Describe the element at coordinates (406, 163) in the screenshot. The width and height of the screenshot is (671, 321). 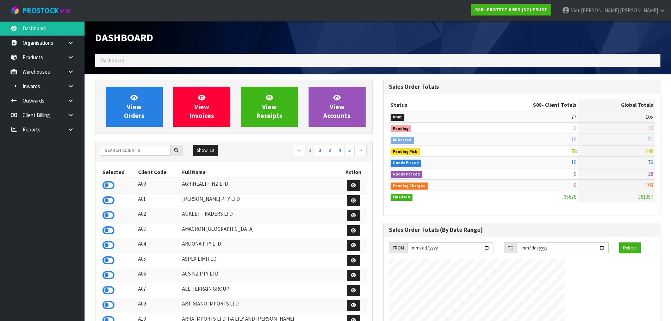
I see `span: Goods Picked` at that location.